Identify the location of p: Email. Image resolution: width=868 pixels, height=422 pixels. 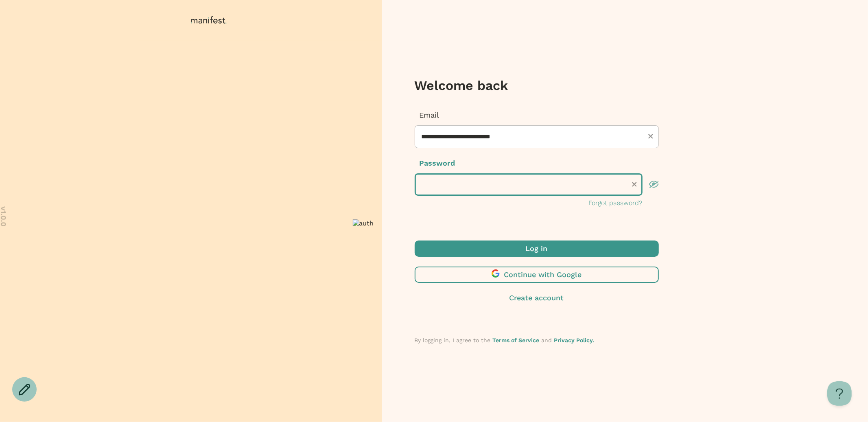
(537, 115).